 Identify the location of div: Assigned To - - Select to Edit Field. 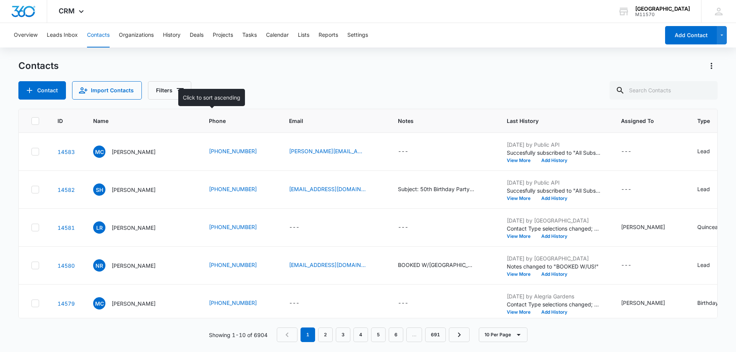
(633, 152).